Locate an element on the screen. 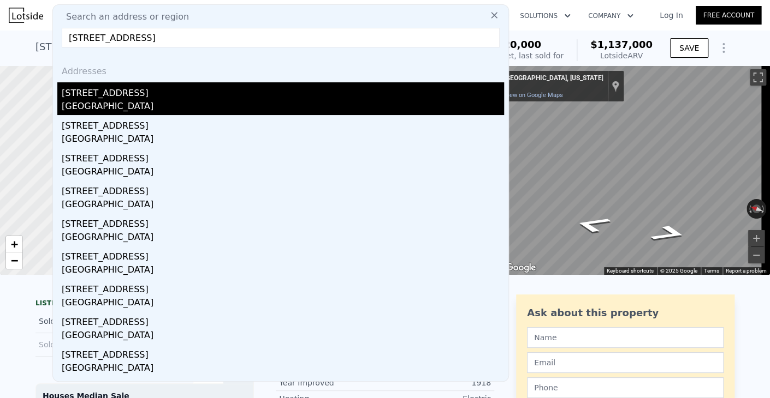 The height and width of the screenshot is (398, 770). span: $1,137,000 is located at coordinates (621, 44).